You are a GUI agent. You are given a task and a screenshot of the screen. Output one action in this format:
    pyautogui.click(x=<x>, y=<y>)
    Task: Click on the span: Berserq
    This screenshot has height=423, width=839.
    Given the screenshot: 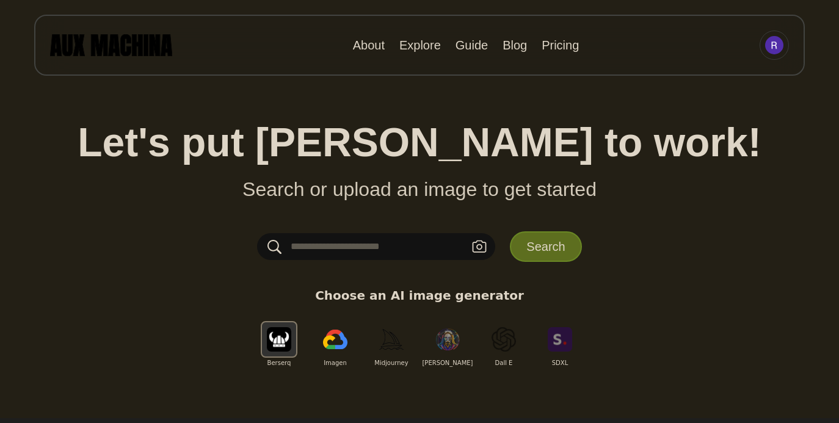 What is the action you would take?
    pyautogui.click(x=279, y=363)
    